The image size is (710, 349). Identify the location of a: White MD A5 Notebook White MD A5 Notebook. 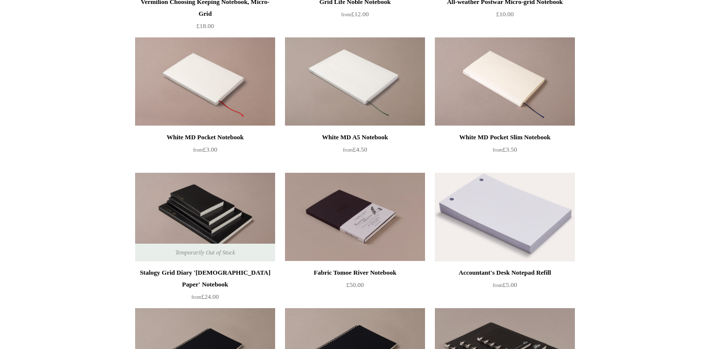
(355, 82).